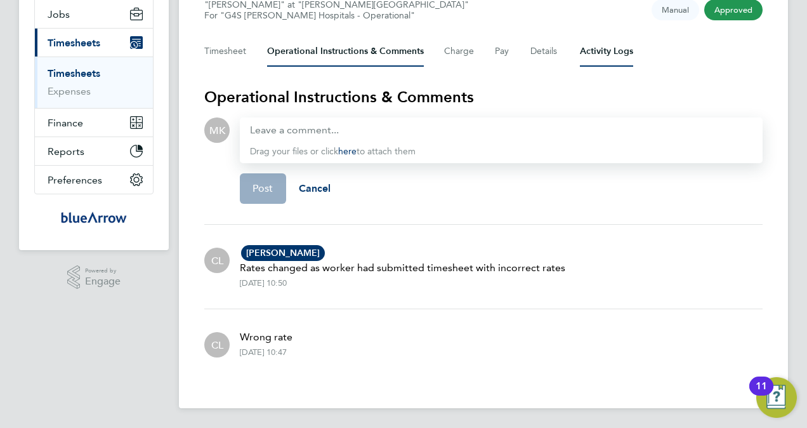 The image size is (807, 428). I want to click on div: Miriam Kerins, so click(217, 130).